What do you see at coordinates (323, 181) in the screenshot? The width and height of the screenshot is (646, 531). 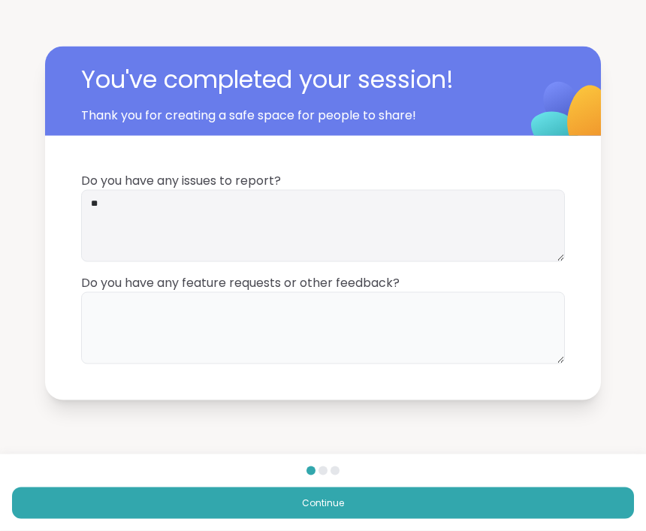 I see `span: Do you have any issues to report?` at bounding box center [323, 181].